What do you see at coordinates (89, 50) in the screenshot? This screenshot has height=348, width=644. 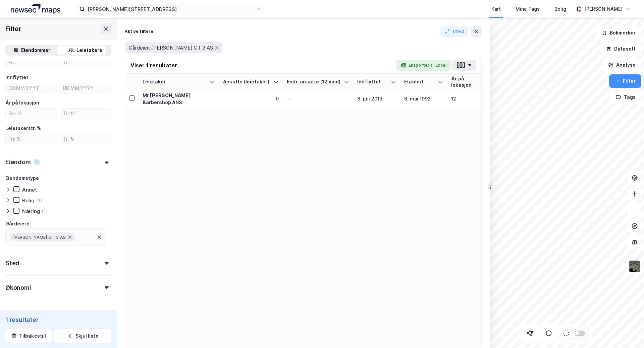 I see `div: Leietakere` at bounding box center [89, 50].